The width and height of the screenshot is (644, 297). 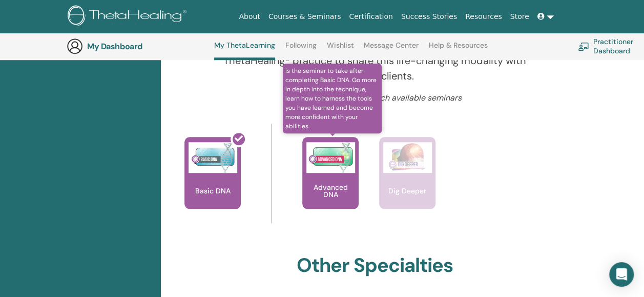 What do you see at coordinates (407, 191) in the screenshot?
I see `p: Dig Deeper` at bounding box center [407, 191].